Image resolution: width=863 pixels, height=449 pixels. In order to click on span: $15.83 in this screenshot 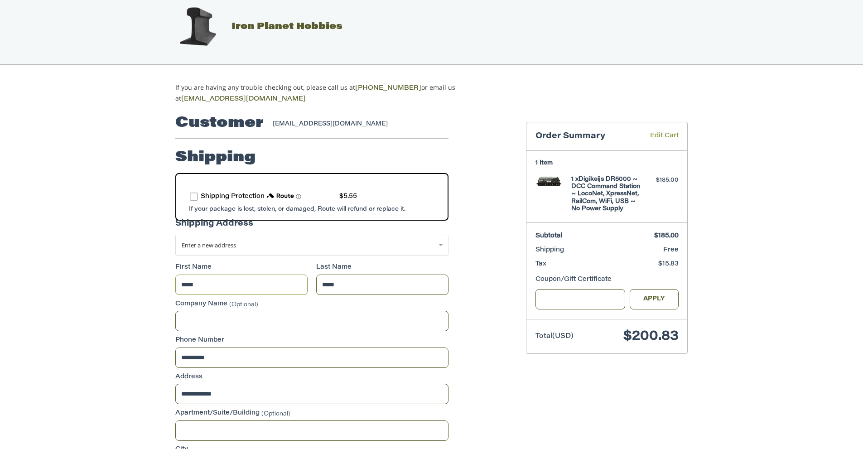, I will do `click(668, 264)`.